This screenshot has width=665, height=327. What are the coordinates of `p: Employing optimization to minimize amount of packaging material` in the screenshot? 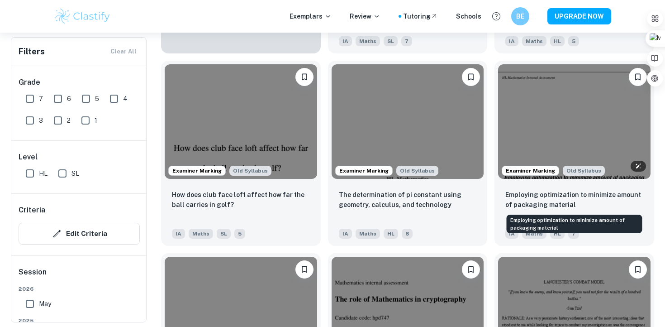 It's located at (574, 200).